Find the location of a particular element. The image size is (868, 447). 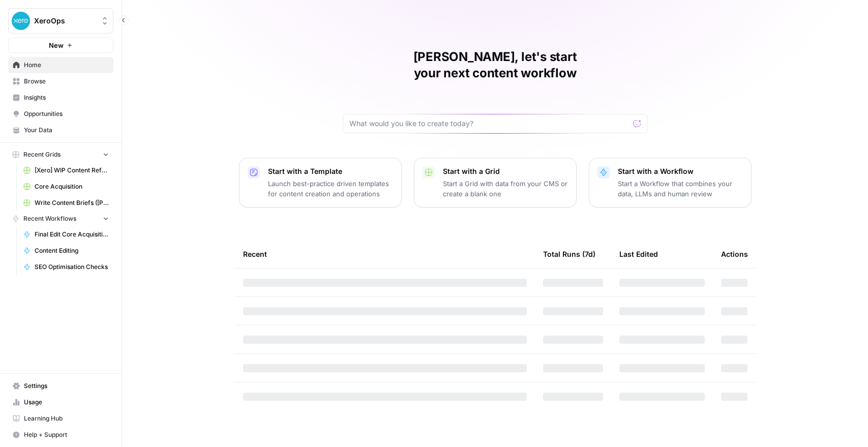

a: SEO Optimisation Checks is located at coordinates (66, 267).